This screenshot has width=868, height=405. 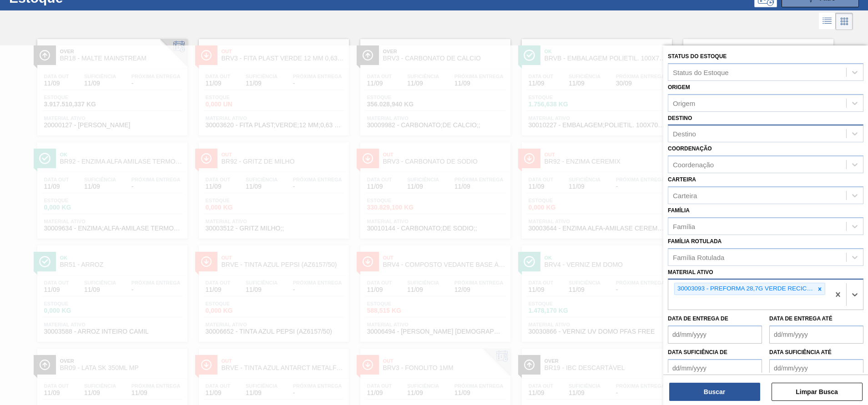 What do you see at coordinates (697, 352) in the screenshot?
I see `label: Data suficiência de` at bounding box center [697, 352].